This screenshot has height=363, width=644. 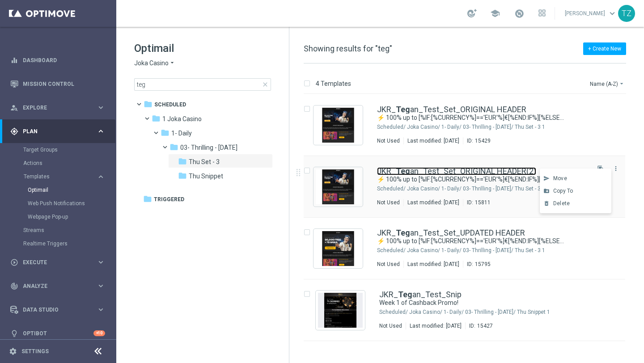 What do you see at coordinates (607, 84) in the screenshot?
I see `button: Name (A-Z)arrow_drop_down` at bounding box center [607, 84].